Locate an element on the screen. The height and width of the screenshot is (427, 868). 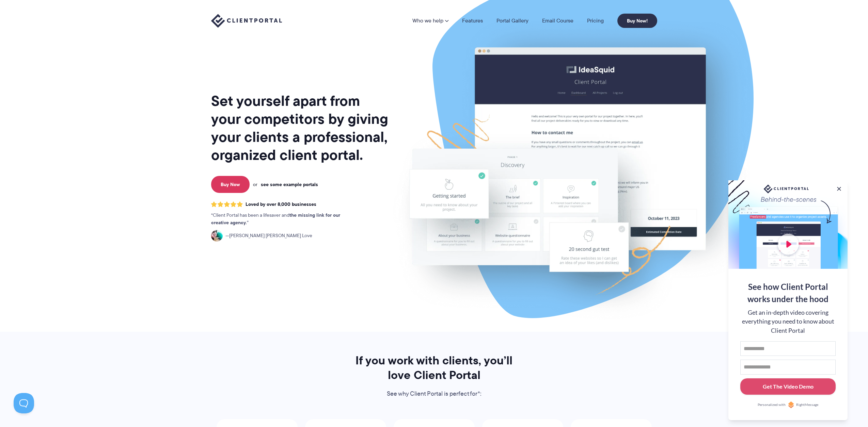
a: Personalized withRightMessage is located at coordinates (788, 405).